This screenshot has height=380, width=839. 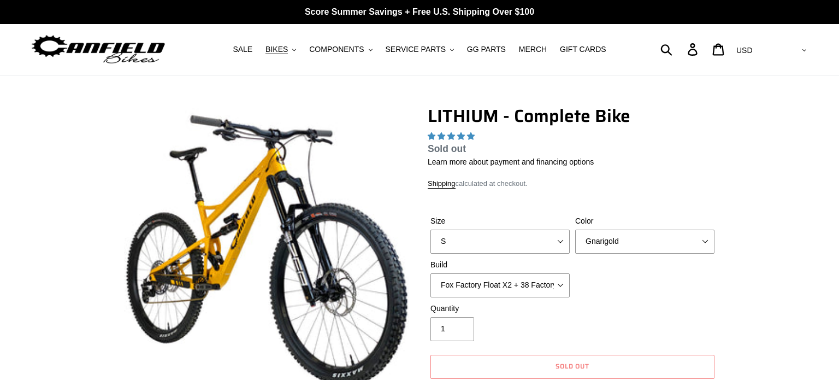 What do you see at coordinates (573, 367) in the screenshot?
I see `button: Sold out` at bounding box center [573, 367].